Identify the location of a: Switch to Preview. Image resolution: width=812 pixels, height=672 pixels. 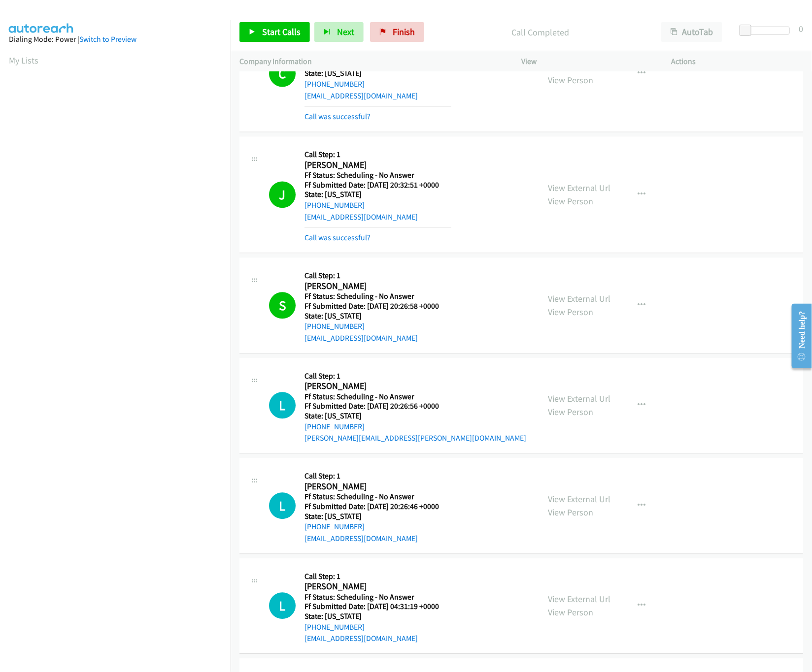
(108, 39).